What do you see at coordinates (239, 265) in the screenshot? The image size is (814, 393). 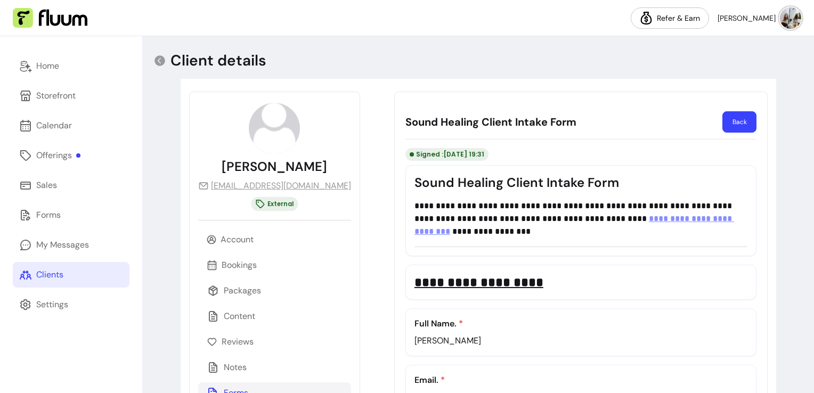 I see `p: Bookings` at bounding box center [239, 265].